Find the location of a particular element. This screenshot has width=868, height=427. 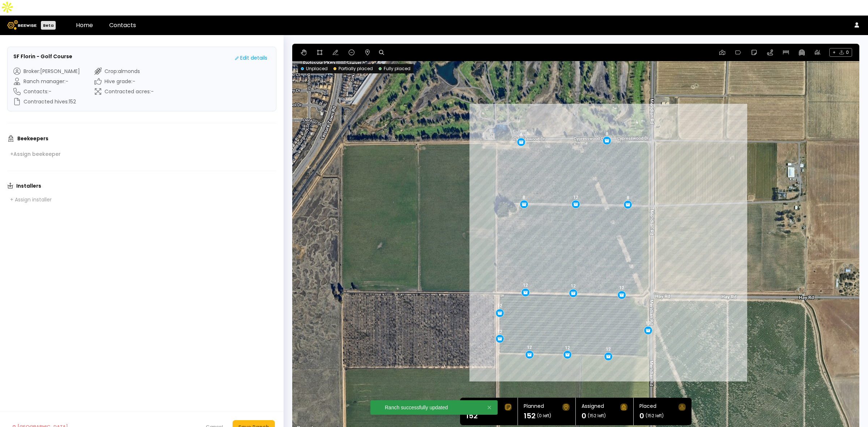

span: (0 left) is located at coordinates (544, 415).